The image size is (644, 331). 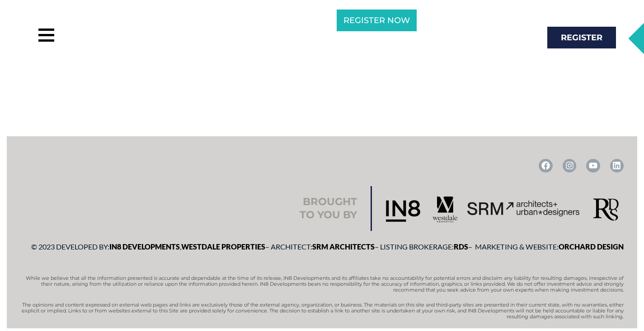 I want to click on p: While we believe that all the information presented is accurate and dependable at the time of its..., so click(x=322, y=284).